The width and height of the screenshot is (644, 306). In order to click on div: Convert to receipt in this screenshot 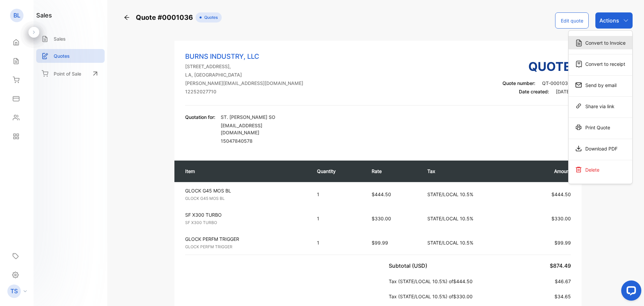, I will do `click(600, 64)`.